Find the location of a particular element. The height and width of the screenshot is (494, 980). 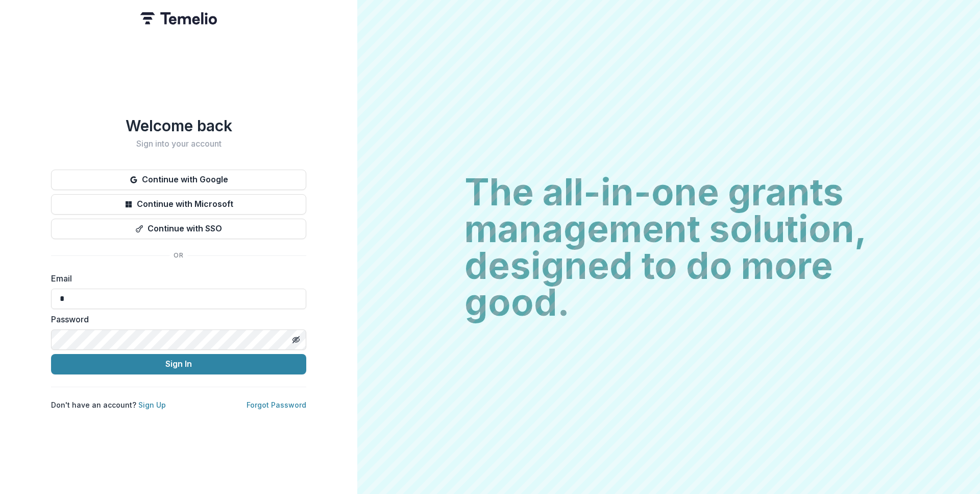

a: Forgot Password is located at coordinates (276, 404).